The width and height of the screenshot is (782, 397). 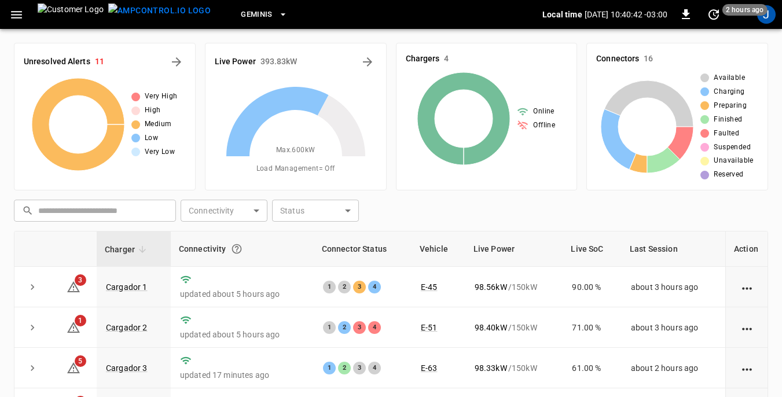 I want to click on td: 71.00 %, so click(x=592, y=328).